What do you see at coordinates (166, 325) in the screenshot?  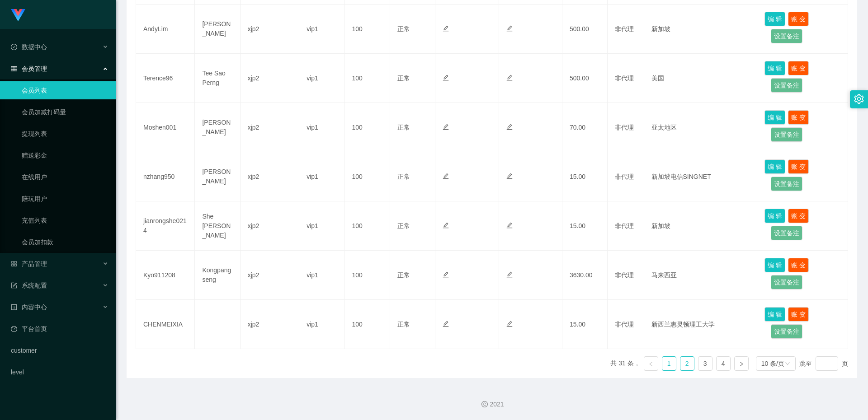 I see `td: CHENMEIXIA` at bounding box center [166, 325].